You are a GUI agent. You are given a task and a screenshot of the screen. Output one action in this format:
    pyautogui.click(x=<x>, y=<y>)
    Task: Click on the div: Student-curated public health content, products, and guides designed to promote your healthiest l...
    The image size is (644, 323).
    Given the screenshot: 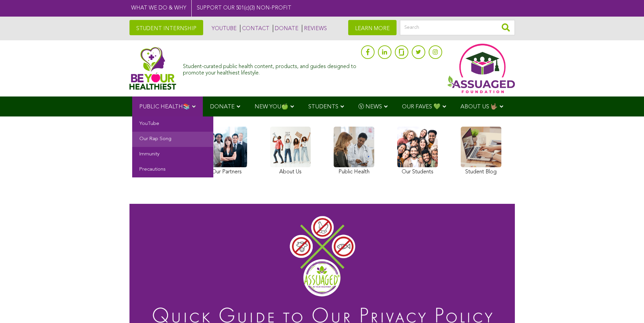 What is the action you would take?
    pyautogui.click(x=270, y=68)
    